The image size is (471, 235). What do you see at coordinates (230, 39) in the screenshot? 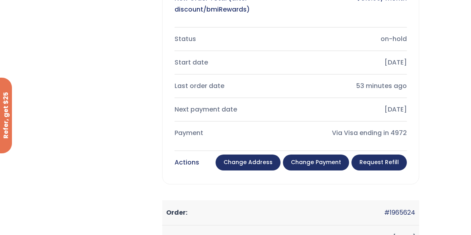
I see `div: Status` at bounding box center [230, 39].